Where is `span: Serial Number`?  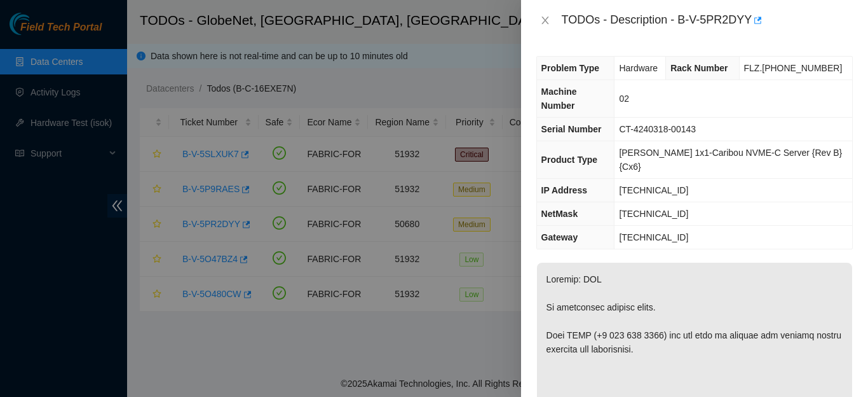 span: Serial Number is located at coordinates (571, 129).